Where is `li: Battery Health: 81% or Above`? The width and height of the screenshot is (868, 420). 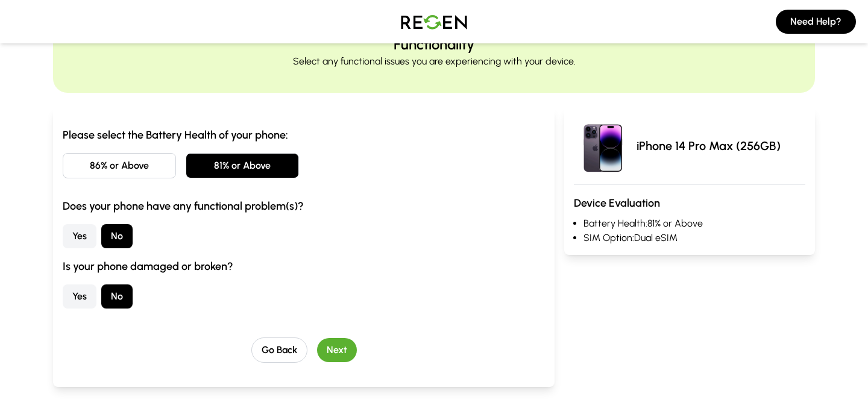 li: Battery Health: 81% or Above is located at coordinates (694, 223).